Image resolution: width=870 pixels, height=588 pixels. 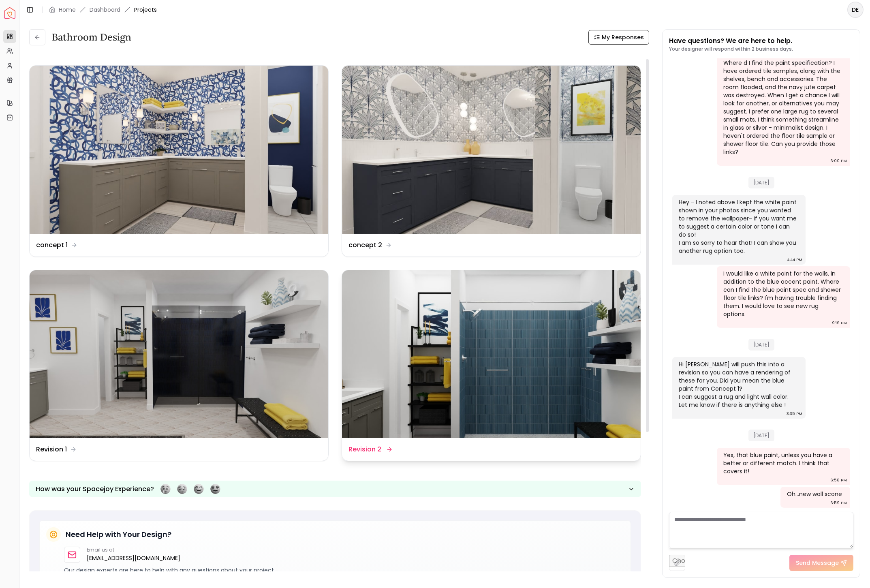 What do you see at coordinates (782, 107) in the screenshot?
I see `div: Where d I find the paint specification? I have ordered tile samples, along with the shelves, benc...` at bounding box center [782, 107].